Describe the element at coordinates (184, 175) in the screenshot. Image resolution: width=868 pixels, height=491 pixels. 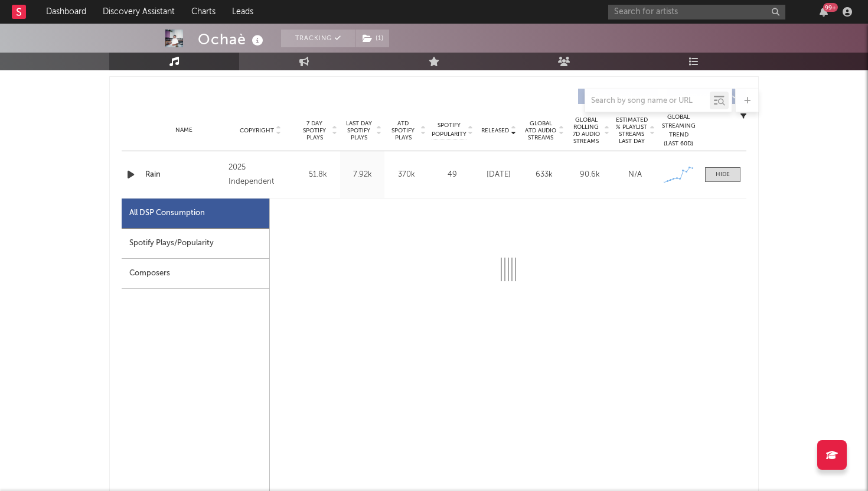
I see `a: Rain` at that location.